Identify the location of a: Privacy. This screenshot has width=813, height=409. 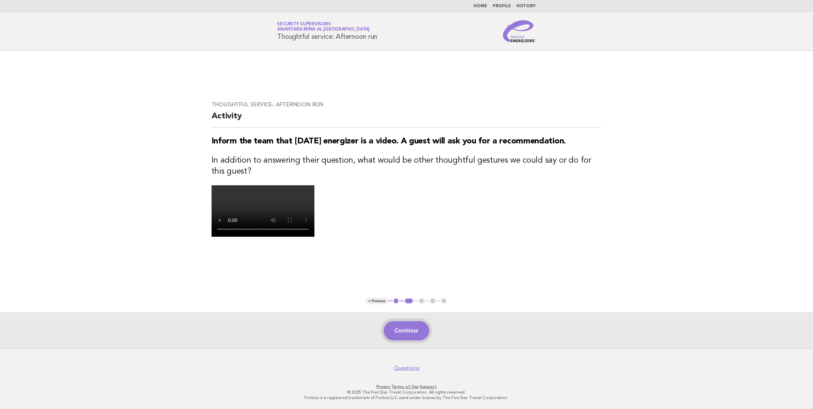
(384, 387).